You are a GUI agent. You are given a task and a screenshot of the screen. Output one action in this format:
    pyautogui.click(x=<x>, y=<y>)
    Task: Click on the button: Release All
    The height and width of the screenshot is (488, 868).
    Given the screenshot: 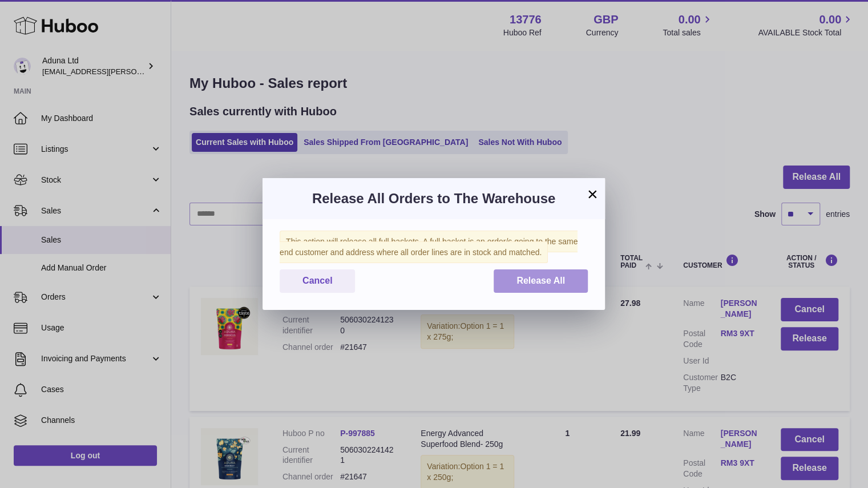 What is the action you would take?
    pyautogui.click(x=540, y=281)
    